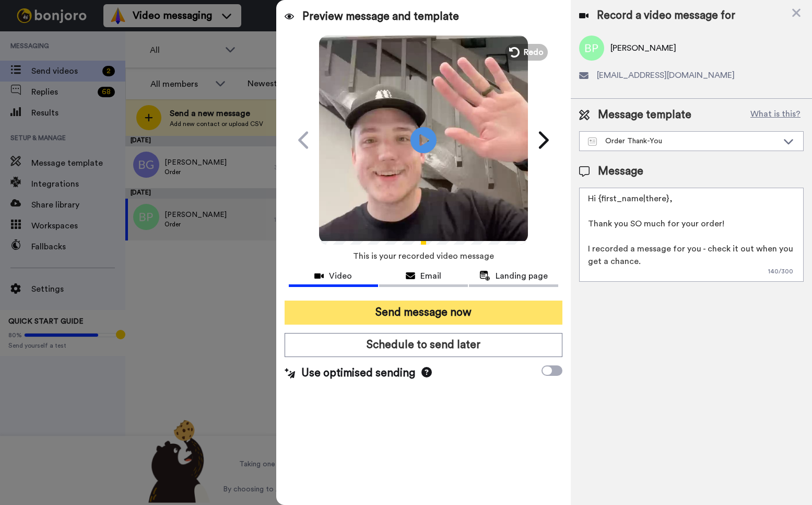  I want to click on span: Video, so click(340, 276).